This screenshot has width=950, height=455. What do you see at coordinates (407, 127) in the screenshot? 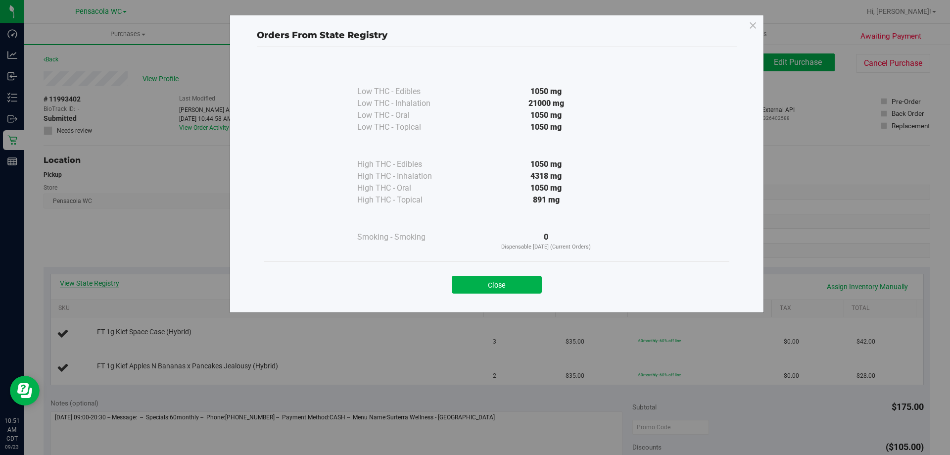
I see `div: Low THC - Topical` at bounding box center [407, 127].